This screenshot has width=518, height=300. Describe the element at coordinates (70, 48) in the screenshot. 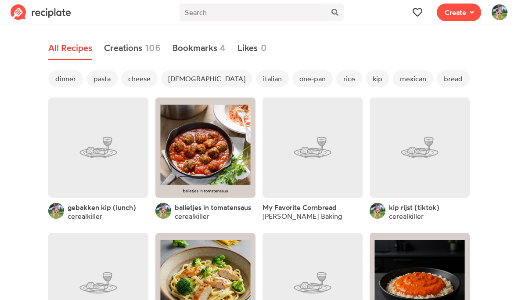

I see `a: All Recipes` at that location.